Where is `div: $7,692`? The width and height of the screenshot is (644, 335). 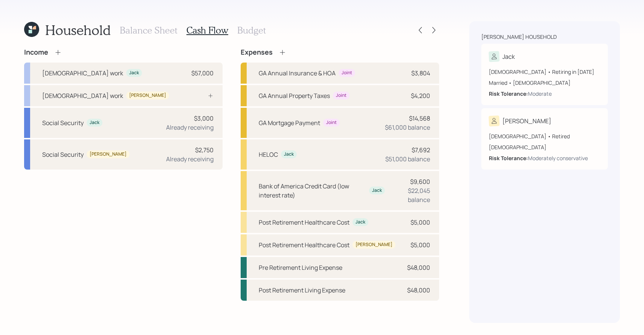
div: $7,692 is located at coordinates (421, 150).